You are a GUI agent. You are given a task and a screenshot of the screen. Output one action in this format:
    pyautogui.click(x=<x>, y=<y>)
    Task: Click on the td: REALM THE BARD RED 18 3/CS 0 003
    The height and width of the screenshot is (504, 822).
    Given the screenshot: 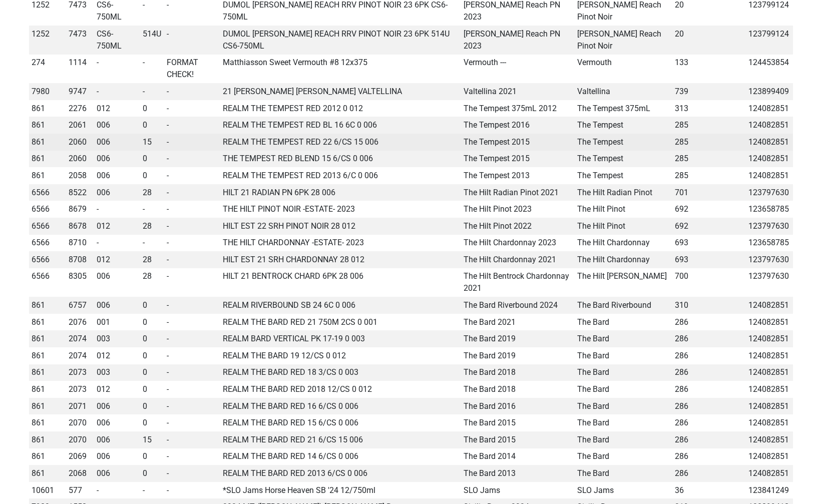 What is the action you would take?
    pyautogui.click(x=340, y=373)
    